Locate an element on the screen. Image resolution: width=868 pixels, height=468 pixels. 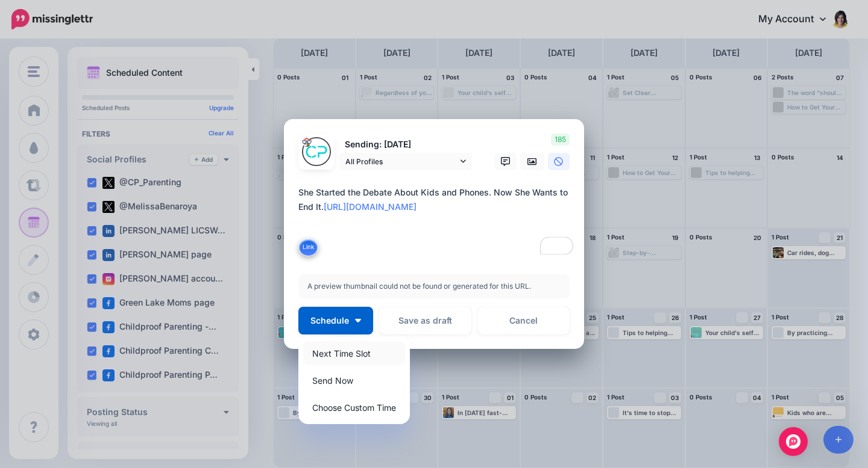
img: m4TxC25U0p6-bsa103574.png is located at coordinates (307, 142).